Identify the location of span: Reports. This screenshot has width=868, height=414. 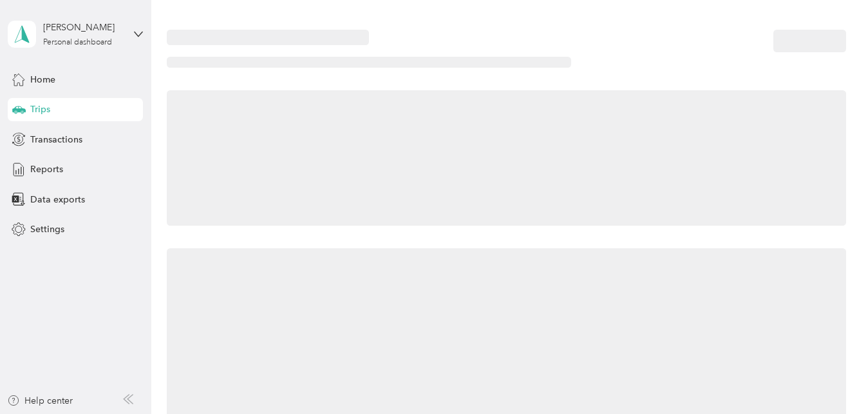
(47, 169).